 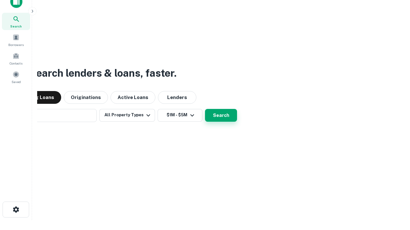 What do you see at coordinates (86, 98) in the screenshot?
I see `button: Originations` at bounding box center [86, 98].